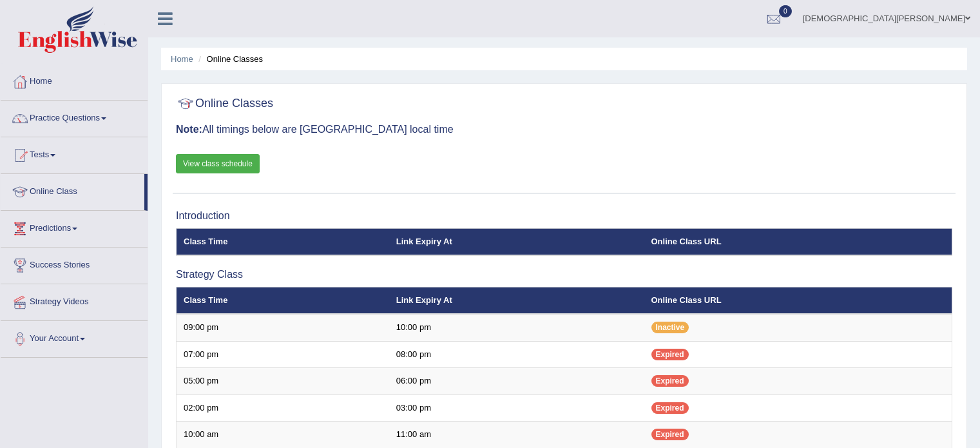 The height and width of the screenshot is (448, 980). I want to click on span: 0, so click(786, 11).